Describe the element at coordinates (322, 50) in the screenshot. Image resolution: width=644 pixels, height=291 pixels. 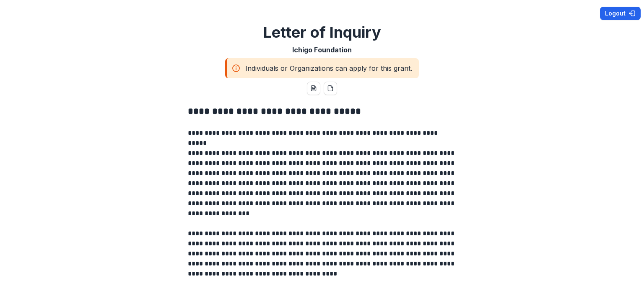
I see `p: Ichigo Foundation` at that location.